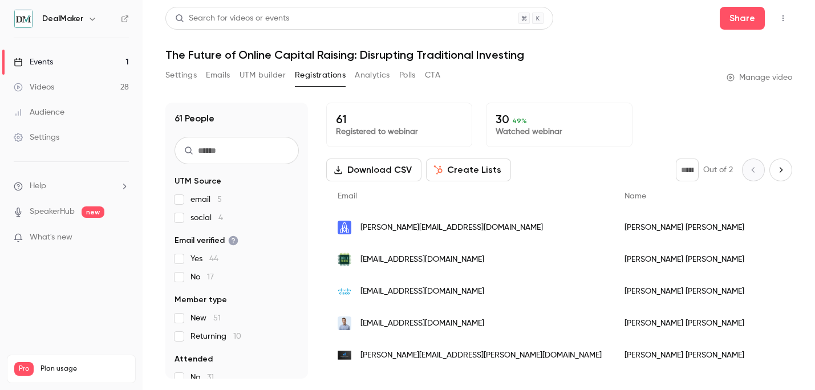  I want to click on a: SpeakerHub, so click(52, 211).